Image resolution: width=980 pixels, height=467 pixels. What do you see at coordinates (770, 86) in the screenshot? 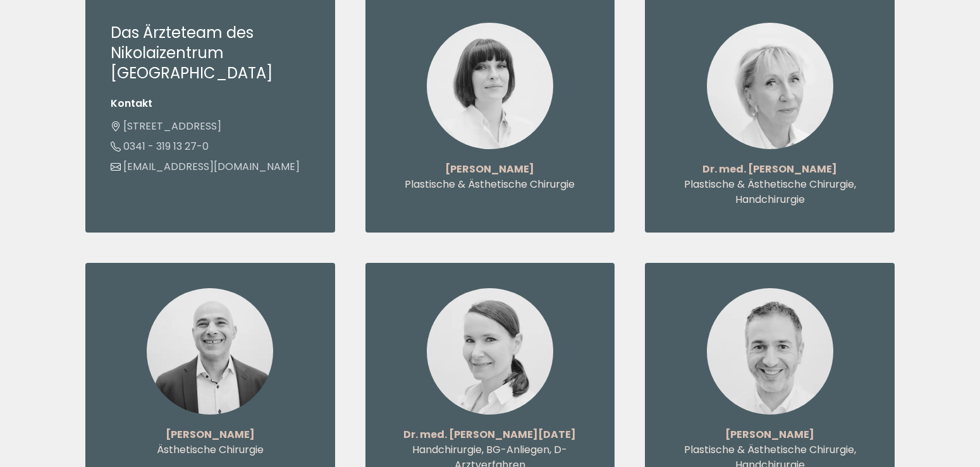
I see `img: Dr. med. Christiane Köpcke - Plastische & Ästhetische Chirurgie, Handchirurgie` at bounding box center [770, 86].